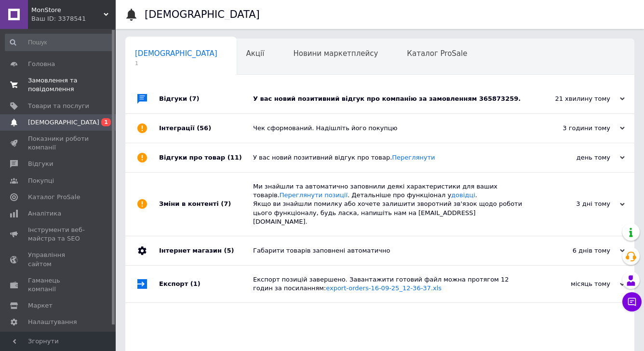 Image resolution: width=644 pixels, height=351 pixels. What do you see at coordinates (632, 302) in the screenshot?
I see `button: Чат з покупцем` at bounding box center [632, 302].